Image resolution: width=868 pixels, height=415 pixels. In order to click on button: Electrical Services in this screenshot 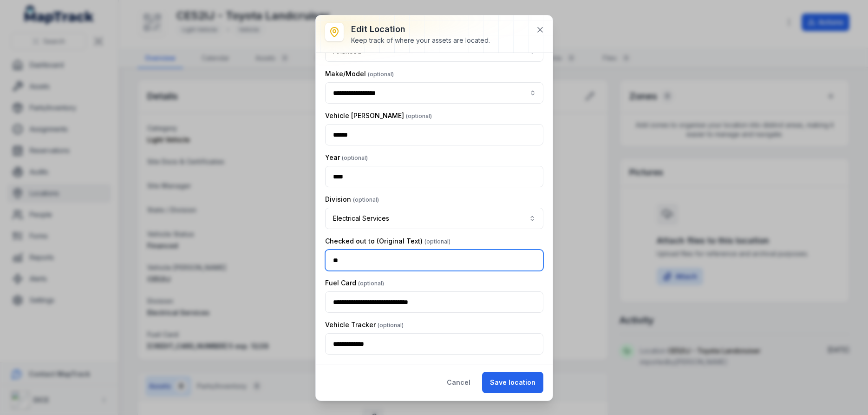, I will do `click(434, 219)`.